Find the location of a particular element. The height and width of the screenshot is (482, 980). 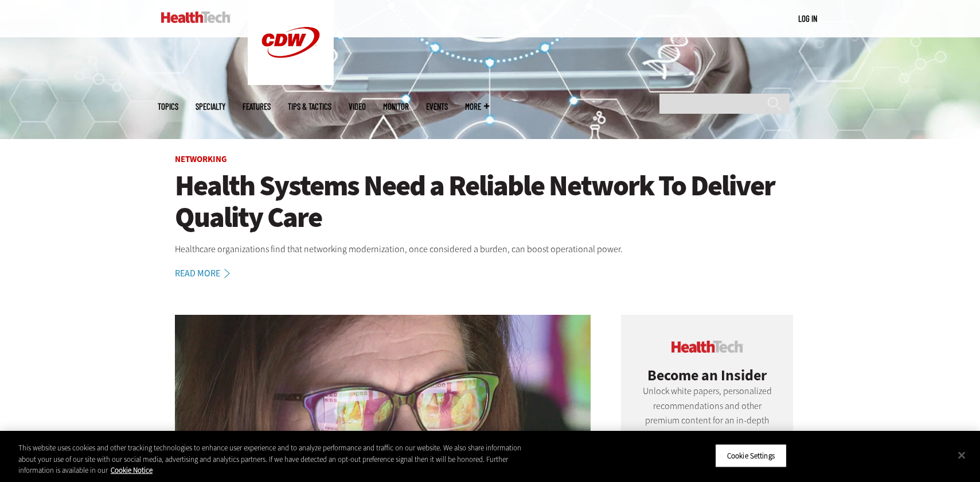

a: Events is located at coordinates (437, 106).